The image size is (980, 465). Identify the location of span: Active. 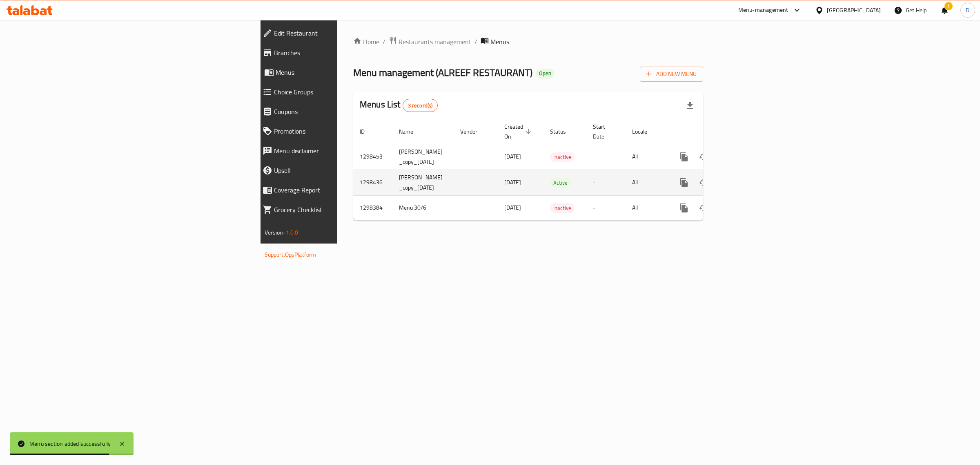
(560, 182).